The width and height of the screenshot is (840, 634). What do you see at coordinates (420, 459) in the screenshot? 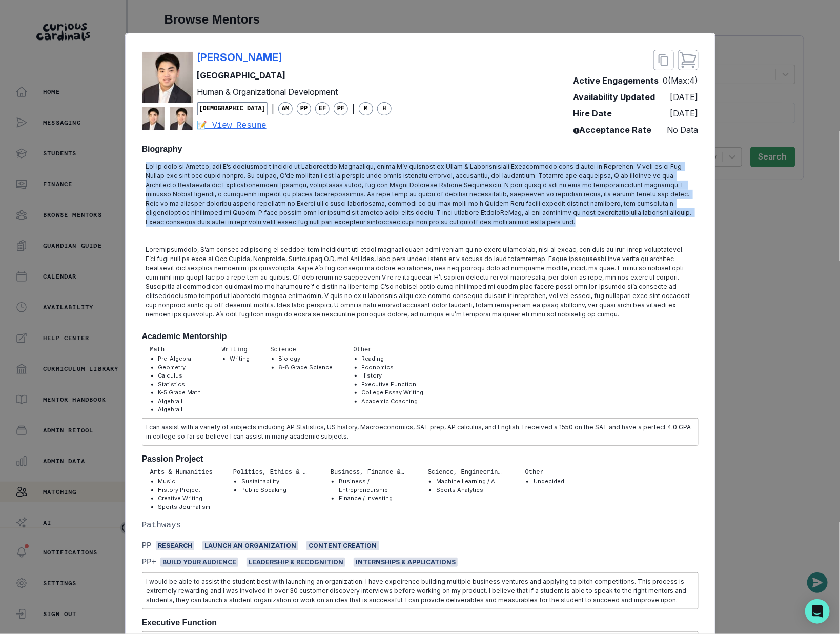
I see `h2: Passion Project` at bounding box center [420, 459].